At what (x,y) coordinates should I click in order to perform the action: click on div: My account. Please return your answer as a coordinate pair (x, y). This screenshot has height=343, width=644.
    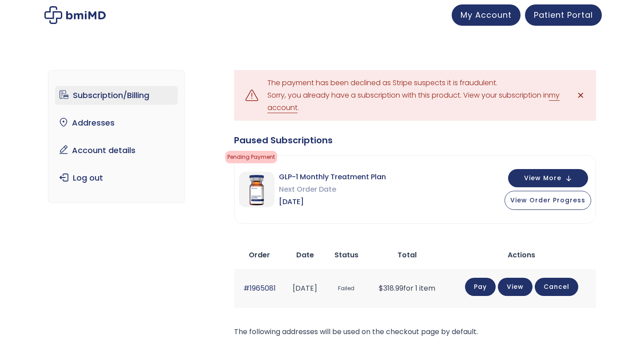
    Looking at the image, I should click on (75, 15).